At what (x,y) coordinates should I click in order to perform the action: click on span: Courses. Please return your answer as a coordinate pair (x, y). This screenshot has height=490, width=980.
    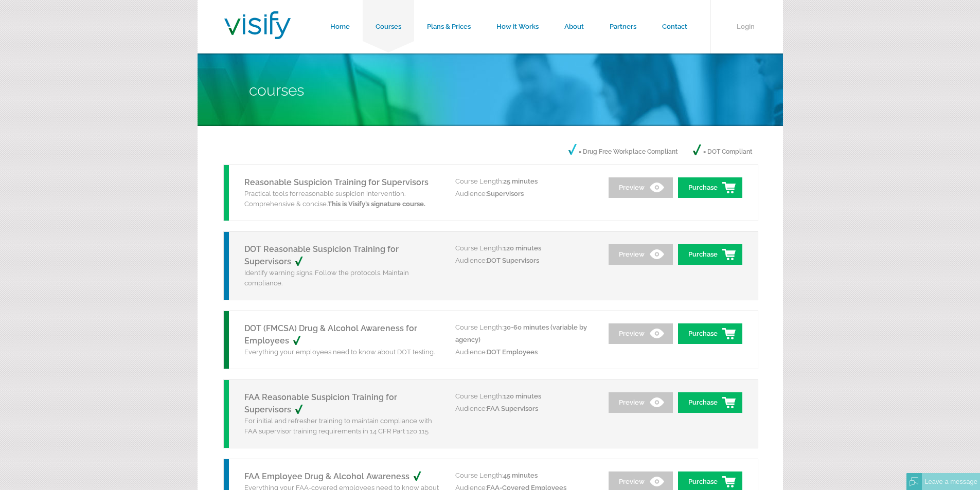
    Looking at the image, I should click on (276, 90).